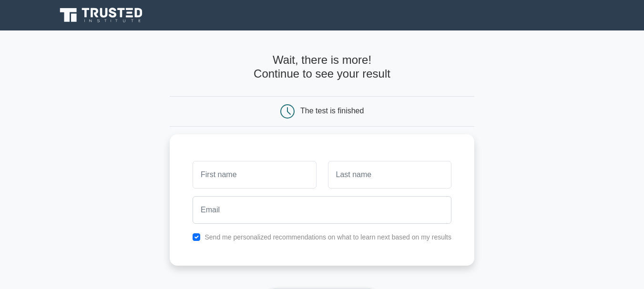 The image size is (644, 289). I want to click on input: First name, so click(254, 175).